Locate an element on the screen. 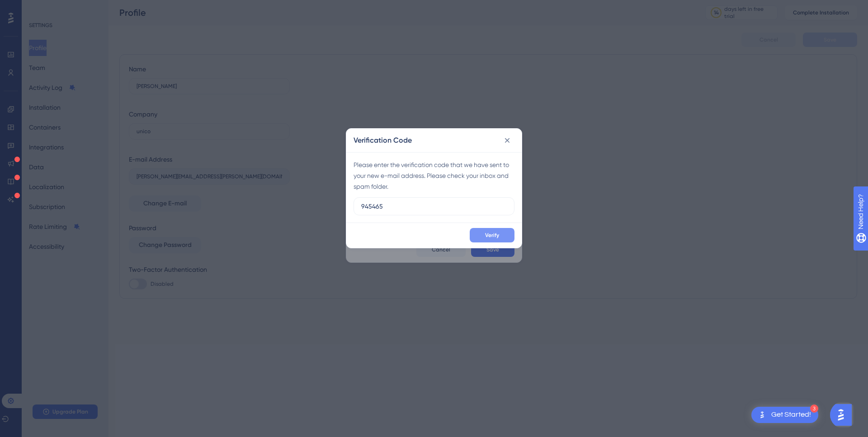 The image size is (868, 437). div: Please enter the verification code that we have sent to your new e-mail address. Please check you... is located at coordinates (434, 175).